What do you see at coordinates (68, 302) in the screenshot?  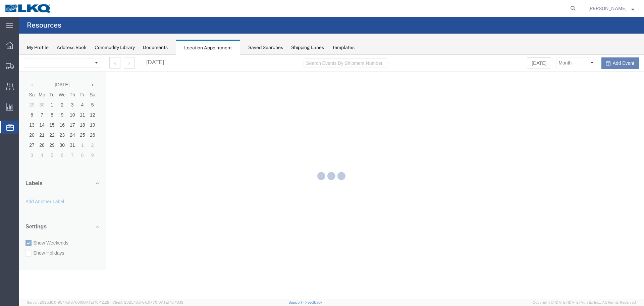 I see `span: Server: 2025.16.0-9544af67660` at bounding box center [68, 302].